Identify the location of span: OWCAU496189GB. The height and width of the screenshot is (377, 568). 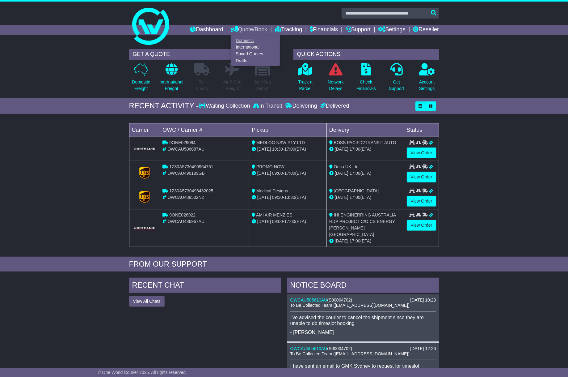
(186, 173).